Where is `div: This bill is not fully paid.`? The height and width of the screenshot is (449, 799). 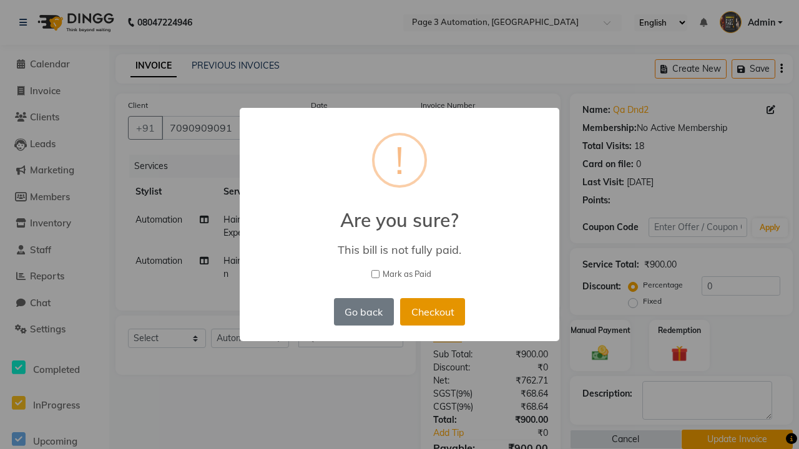 div: This bill is not fully paid. is located at coordinates (400, 250).